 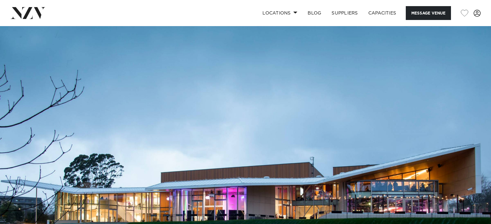 I want to click on img: nzv-logo.png, so click(x=28, y=13).